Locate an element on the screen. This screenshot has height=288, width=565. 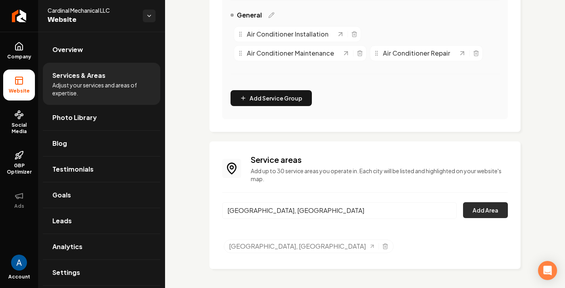
div: Open Intercom Messenger is located at coordinates (548, 270).